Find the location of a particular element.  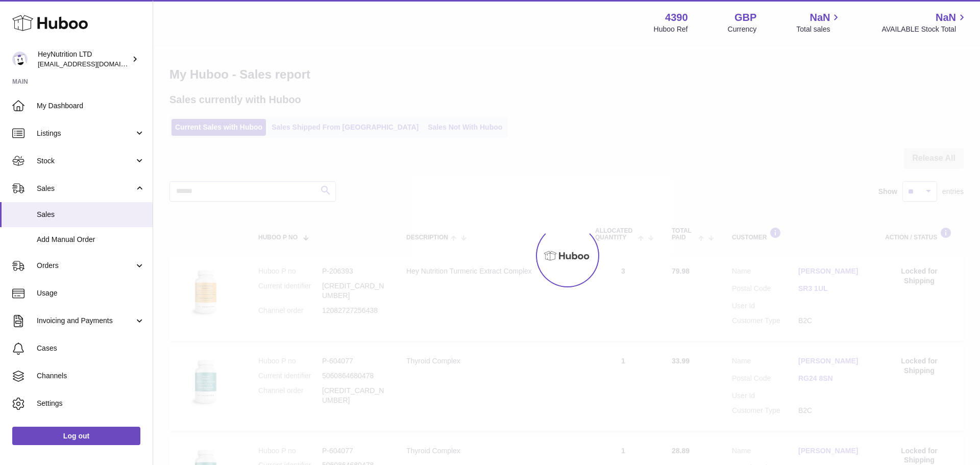

span: My Dashboard is located at coordinates (91, 106).